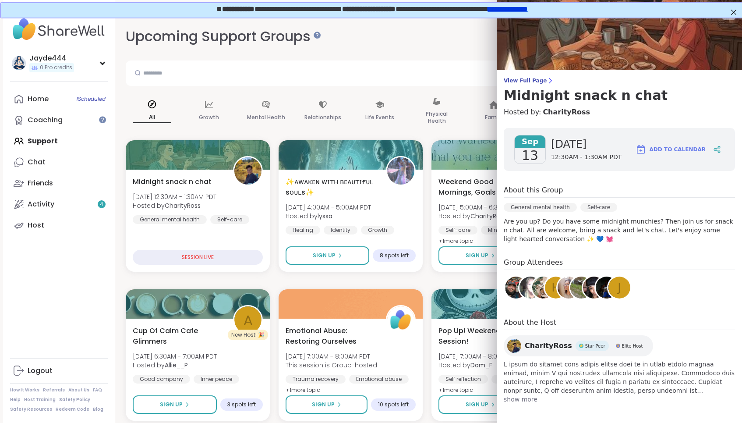 The width and height of the screenshot is (742, 423). Describe the element at coordinates (619, 112) in the screenshot. I see `h4: Hosted by:` at that location.